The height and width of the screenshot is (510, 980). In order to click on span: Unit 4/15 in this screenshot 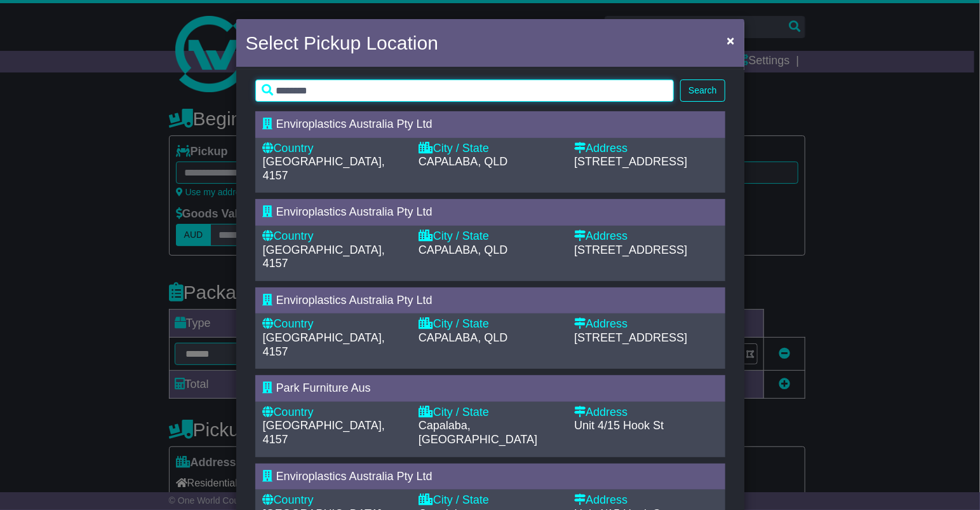, I will do `click(597, 425)`.